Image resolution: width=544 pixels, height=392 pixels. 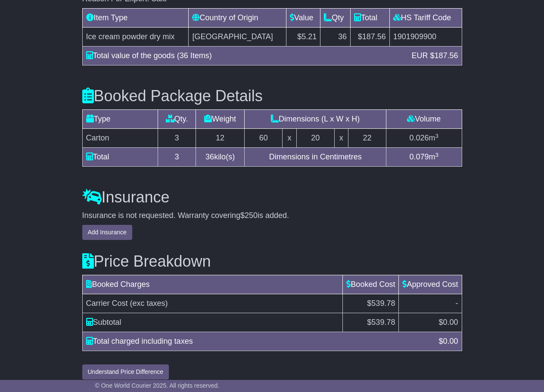 I want to click on td: Approved Cost, so click(x=430, y=285).